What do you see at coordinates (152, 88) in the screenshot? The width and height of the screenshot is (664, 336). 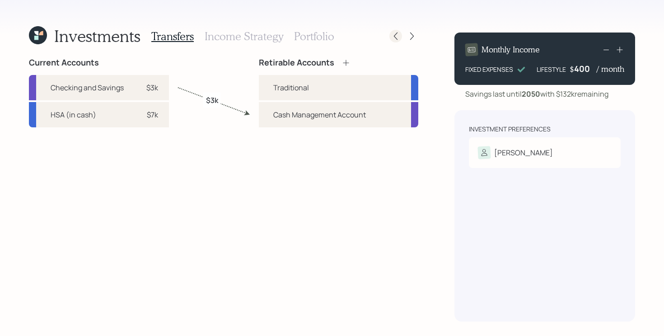 I see `div: $3k` at bounding box center [152, 88].